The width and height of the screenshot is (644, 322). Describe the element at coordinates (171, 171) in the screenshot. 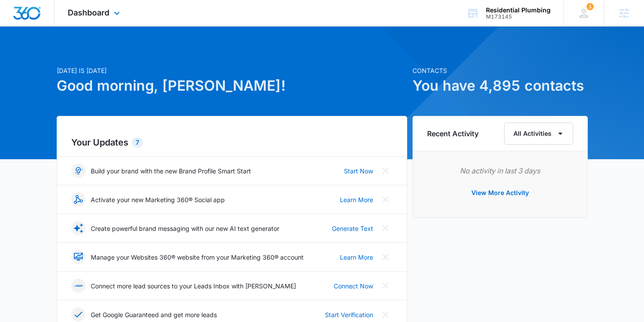

I see `p: Build your brand with the new Brand Profile Smart Start` at that location.